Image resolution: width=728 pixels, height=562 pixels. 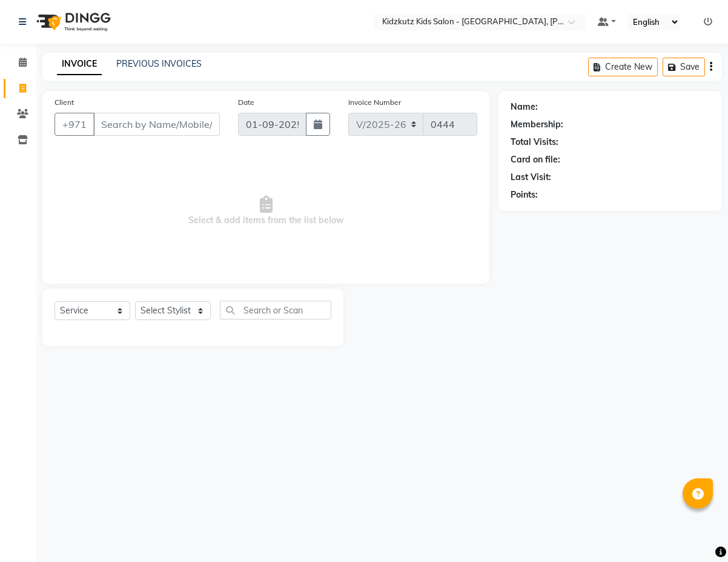 I want to click on img: logo, so click(x=72, y=22).